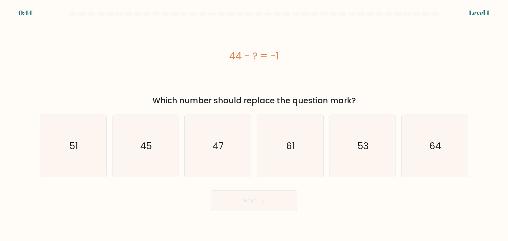 The height and width of the screenshot is (241, 508). I want to click on div: Level 1, so click(479, 13).